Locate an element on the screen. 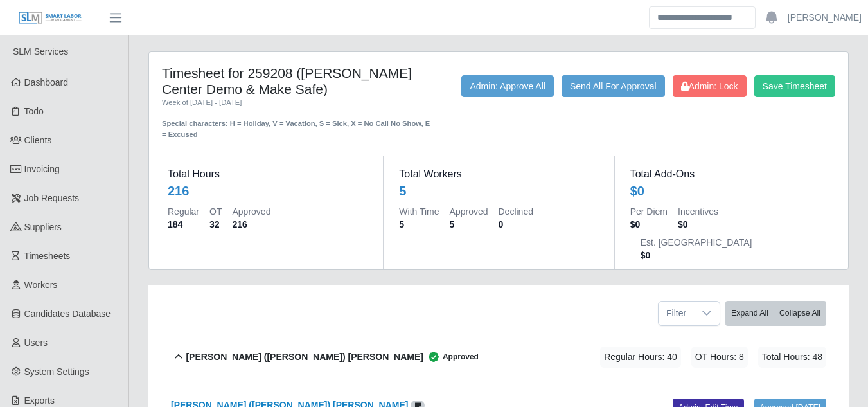 Image resolution: width=868 pixels, height=407 pixels. div: bulk actions is located at coordinates (775, 313).